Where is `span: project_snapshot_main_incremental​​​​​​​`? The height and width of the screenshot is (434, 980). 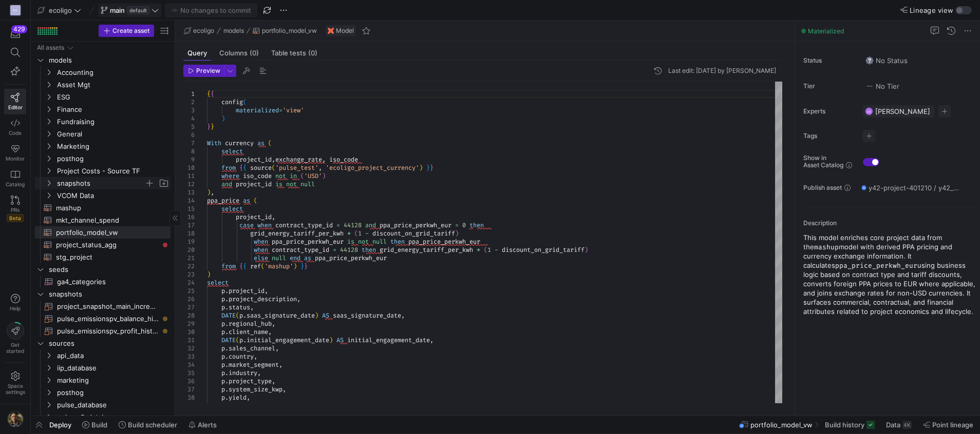
span: project_snapshot_main_incremental​​​​​​​ is located at coordinates (108, 306).